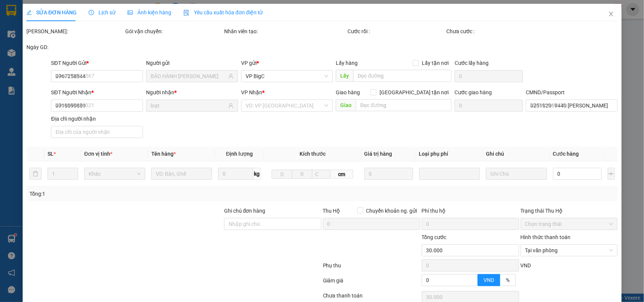  What do you see at coordinates (372, 267) in the screenshot?
I see `div: Phụ thu` at bounding box center [372, 267].